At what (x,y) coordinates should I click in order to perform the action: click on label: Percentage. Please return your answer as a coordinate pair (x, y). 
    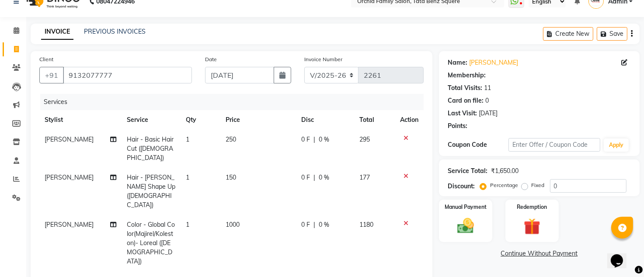
    Looking at the image, I should click on (504, 185).